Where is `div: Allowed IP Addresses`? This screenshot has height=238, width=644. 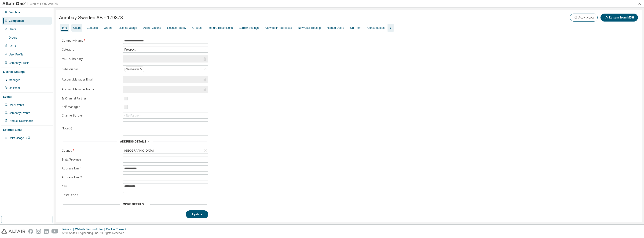 div: Allowed IP Addresses is located at coordinates (278, 28).